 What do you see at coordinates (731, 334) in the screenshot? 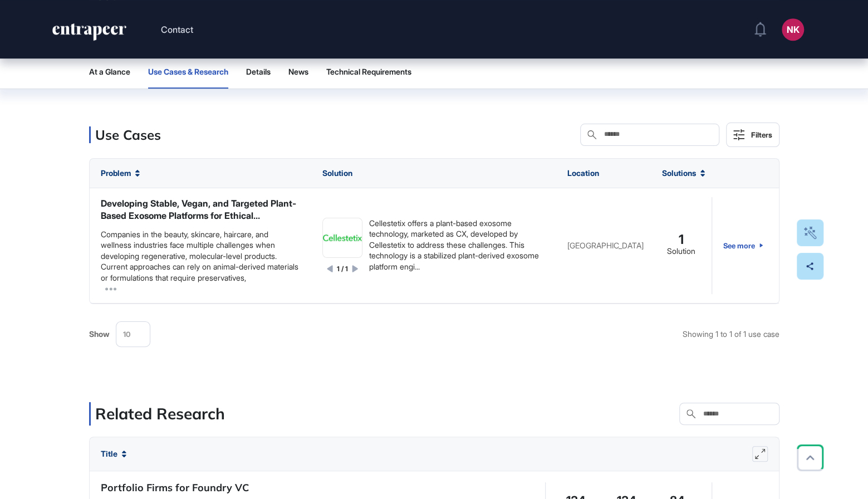
I see `div: Showing 1 to 1 of 1 use case` at bounding box center [731, 334].